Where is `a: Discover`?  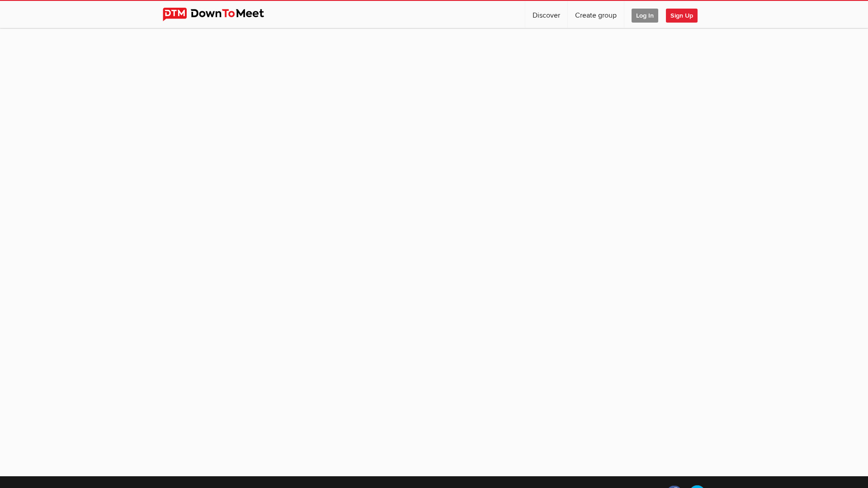
a: Discover is located at coordinates (546, 15).